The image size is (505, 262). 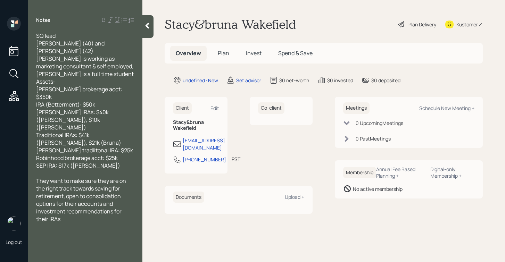 I want to click on span: Invest, so click(x=254, y=53).